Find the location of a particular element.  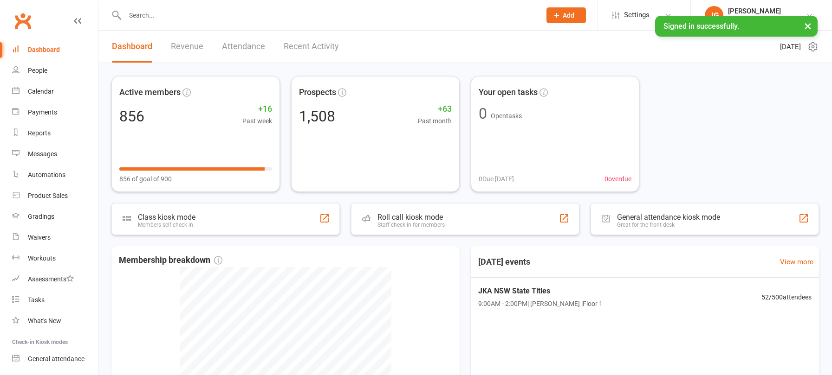

a: Revenue is located at coordinates (187, 46).